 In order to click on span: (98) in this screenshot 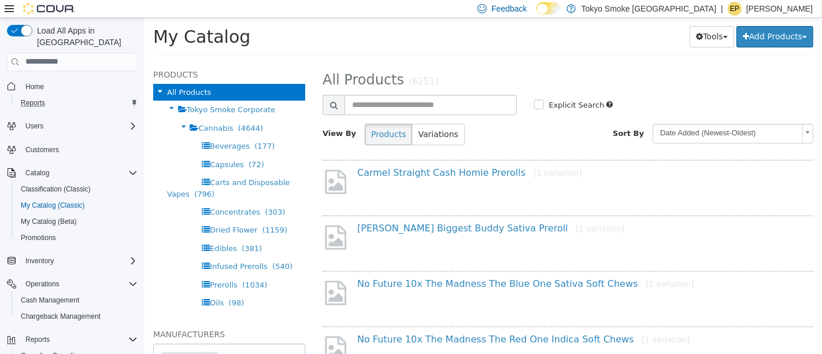, I will do `click(92, 284)`.